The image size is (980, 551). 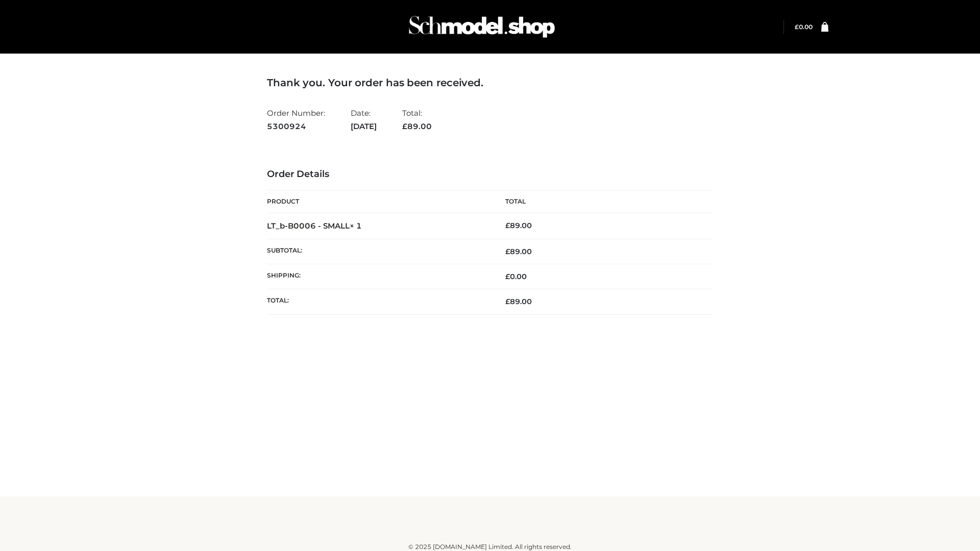 I want to click on h3: Thank you. Your order has been received., so click(x=490, y=83).